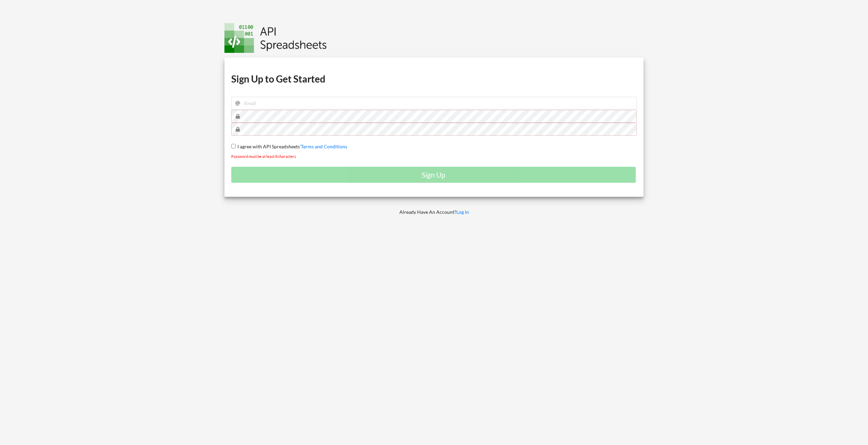 The image size is (868, 445). Describe the element at coordinates (264, 156) in the screenshot. I see `small: Password must be at least 8 characters` at that location.